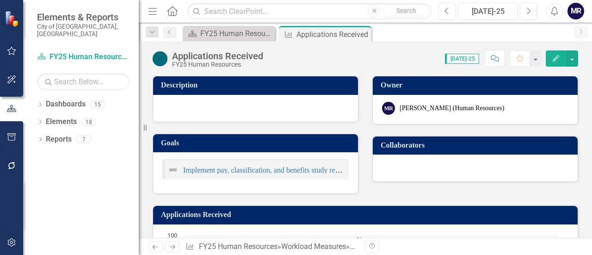 The height and width of the screenshot is (255, 592). I want to click on input: Search ClearPoint..., so click(310, 11).